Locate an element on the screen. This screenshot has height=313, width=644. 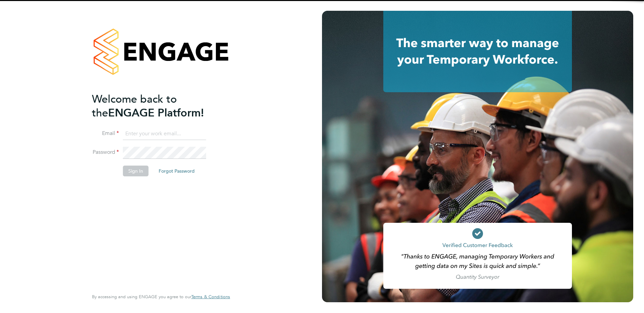
input: Enter your work email... is located at coordinates (164, 134).